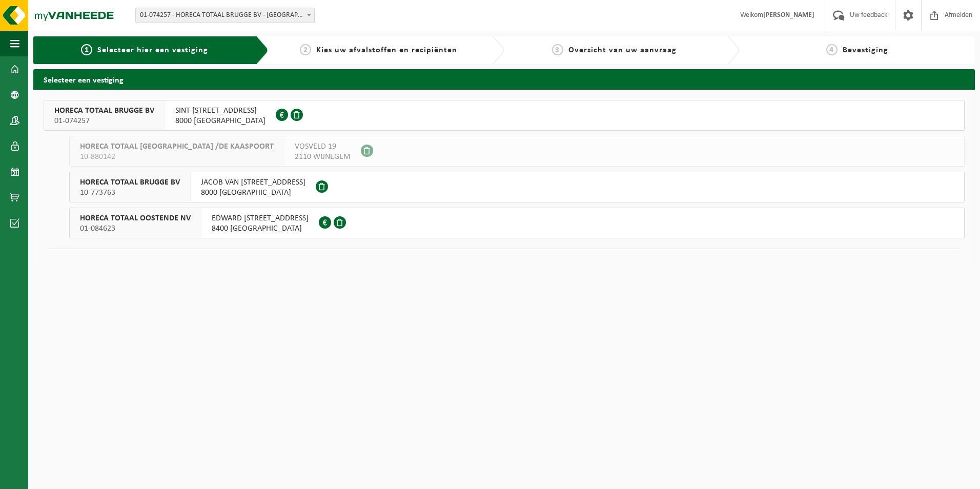 The height and width of the screenshot is (489, 980). What do you see at coordinates (135, 229) in the screenshot?
I see `span: 01-084623` at bounding box center [135, 229].